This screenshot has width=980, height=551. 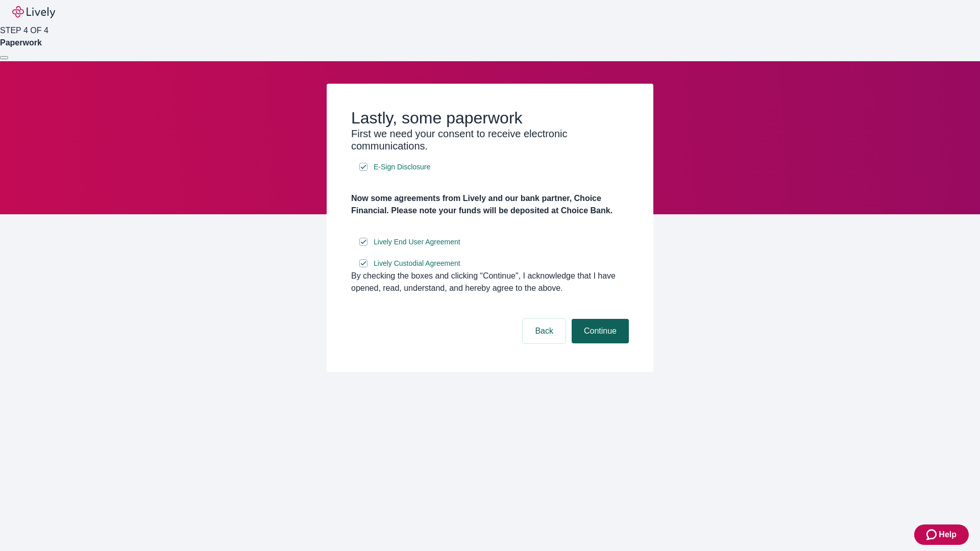 What do you see at coordinates (490, 140) in the screenshot?
I see `h3: First we need your consent to receive electronic communications.` at bounding box center [490, 140].